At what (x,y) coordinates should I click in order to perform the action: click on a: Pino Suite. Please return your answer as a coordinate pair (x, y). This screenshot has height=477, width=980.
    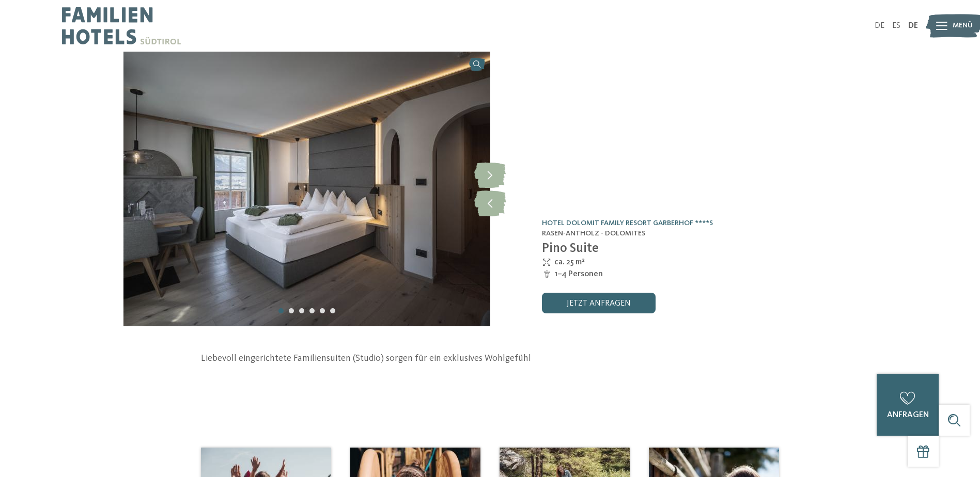
    Looking at the image, I should click on (307, 189).